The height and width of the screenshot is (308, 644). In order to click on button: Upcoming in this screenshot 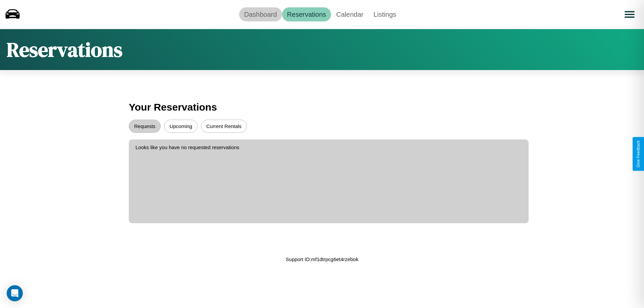, I will do `click(181, 126)`.